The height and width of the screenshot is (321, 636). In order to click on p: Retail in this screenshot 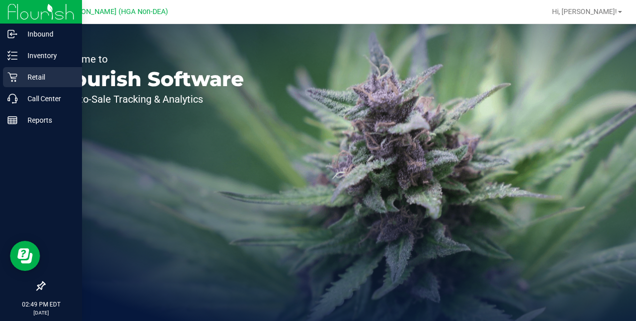, I will do `click(48, 77)`.